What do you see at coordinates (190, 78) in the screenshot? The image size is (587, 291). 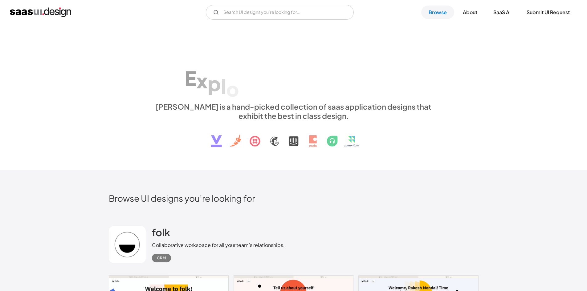 I see `div: E` at bounding box center [190, 78].